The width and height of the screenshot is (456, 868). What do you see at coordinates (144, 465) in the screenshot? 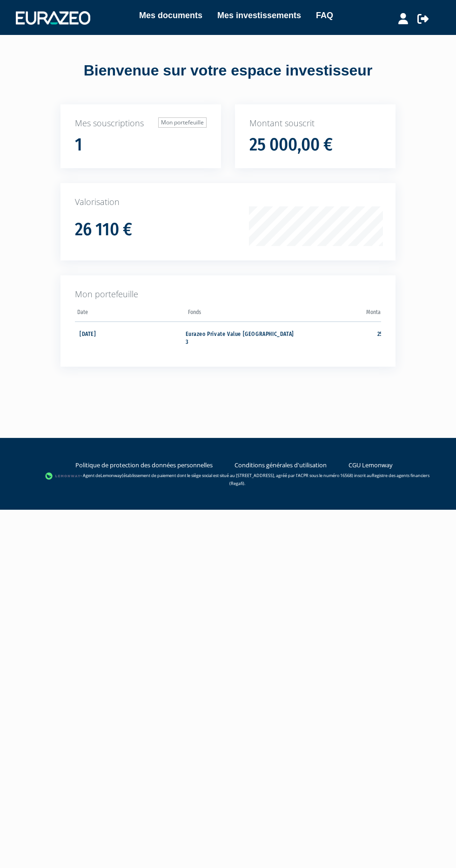
I see `a: Politique de protection des données personnelles` at bounding box center [144, 465].